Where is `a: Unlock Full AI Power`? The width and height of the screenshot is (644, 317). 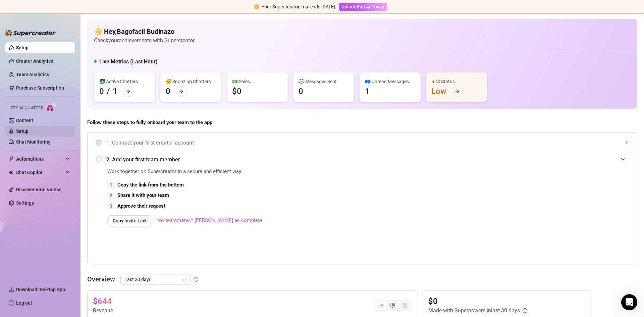
a: Unlock Full AI Power is located at coordinates (363, 7).